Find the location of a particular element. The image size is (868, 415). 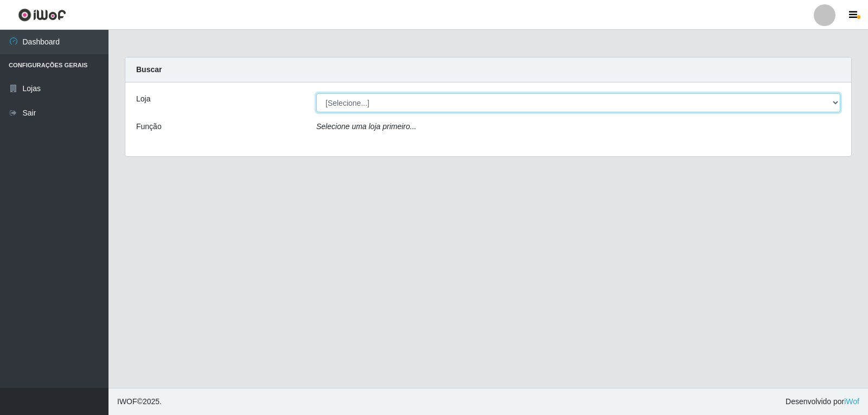

i: Selecione uma loja primeiro... is located at coordinates (366, 126).